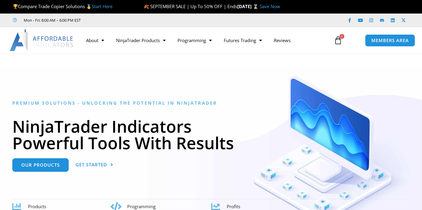 This screenshot has width=422, height=210. Describe the element at coordinates (205, 40) in the screenshot. I see `nav: Menu` at that location.